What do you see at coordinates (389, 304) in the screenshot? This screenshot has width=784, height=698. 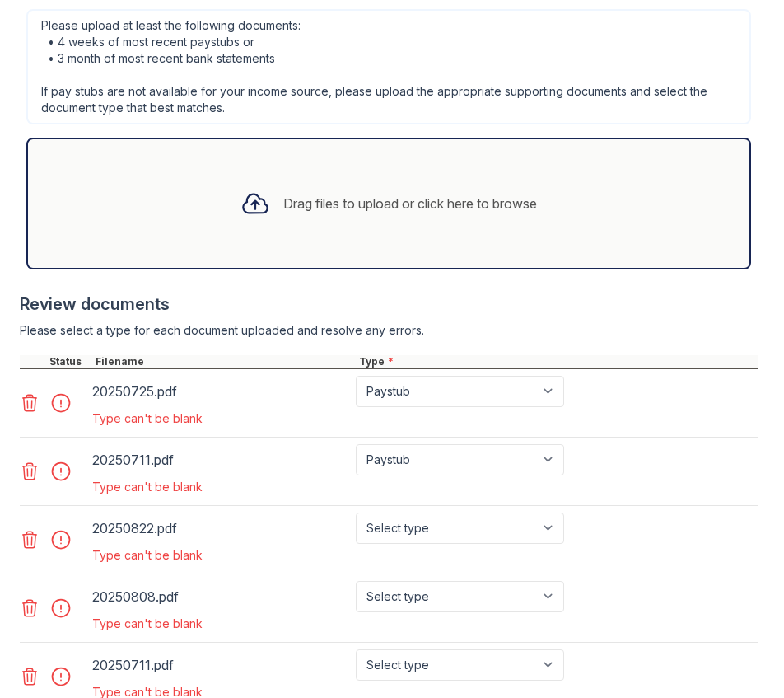 I see `div: Review documents` at bounding box center [389, 304].